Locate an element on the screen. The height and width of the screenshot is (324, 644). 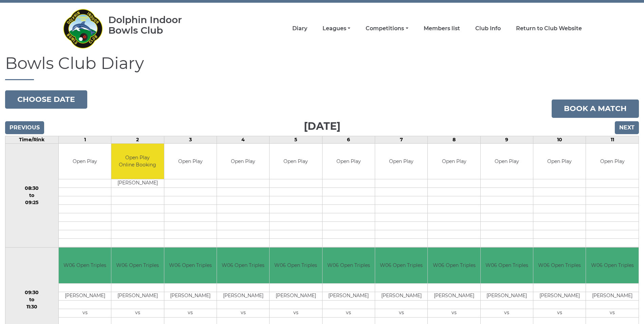
button: Choose date is located at coordinates (46, 100).